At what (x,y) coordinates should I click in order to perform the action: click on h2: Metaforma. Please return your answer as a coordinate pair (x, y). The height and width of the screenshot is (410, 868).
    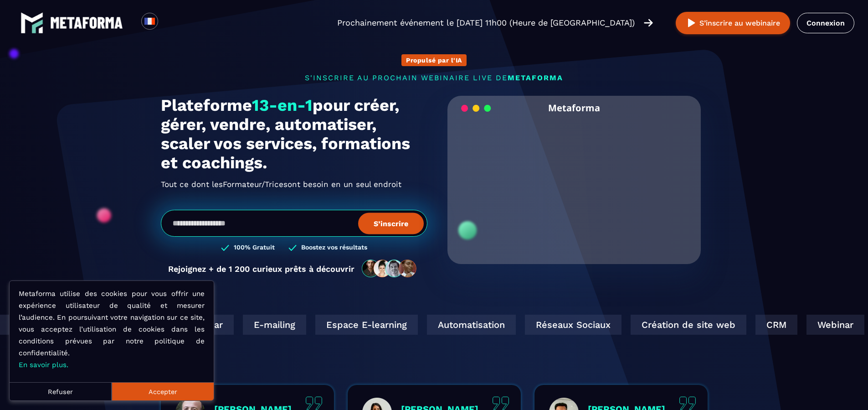
    Looking at the image, I should click on (574, 108).